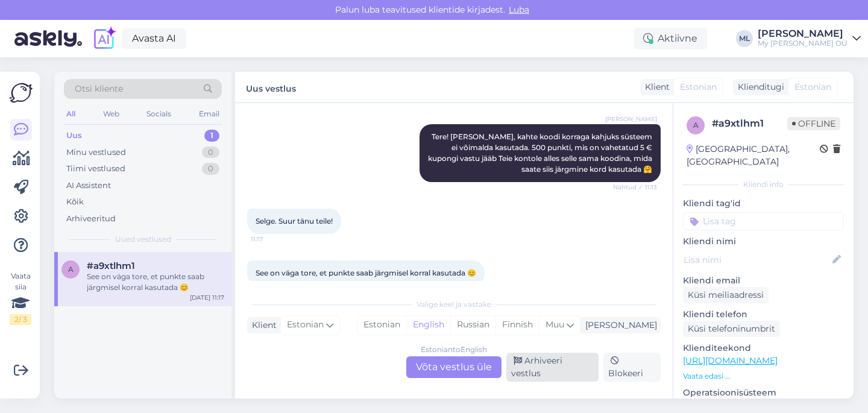 Image resolution: width=868 pixels, height=413 pixels. Describe the element at coordinates (156, 282) in the screenshot. I see `div: See on väga tore, et punkte saab järgmisel korral kasutada 😊` at that location.